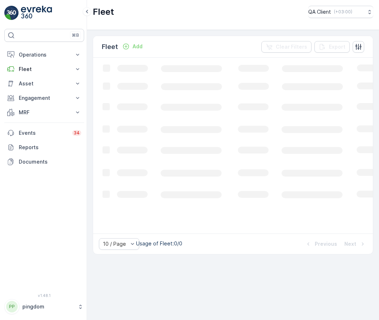  Describe the element at coordinates (12, 13) in the screenshot. I see `img: logo` at that location.